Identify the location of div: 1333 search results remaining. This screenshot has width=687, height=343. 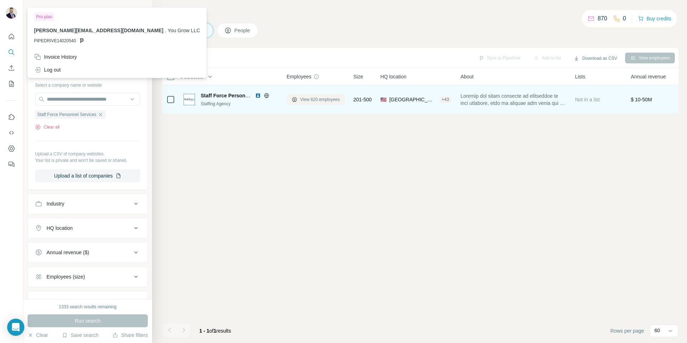
(88, 307).